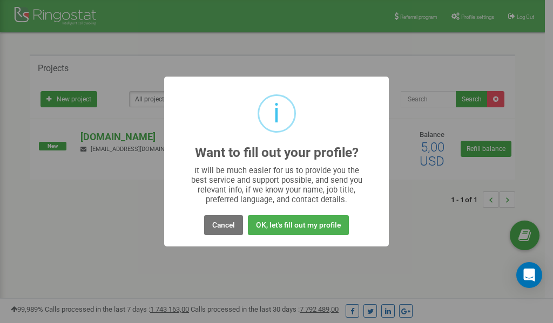 This screenshot has height=323, width=553. I want to click on button: OK, let's fill out my profile, so click(298, 225).